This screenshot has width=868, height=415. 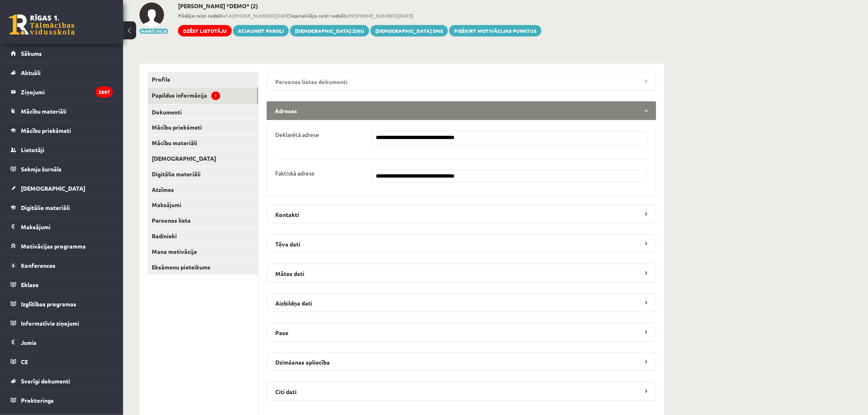 What do you see at coordinates (203, 79) in the screenshot?
I see `a: Profils` at bounding box center [203, 79].